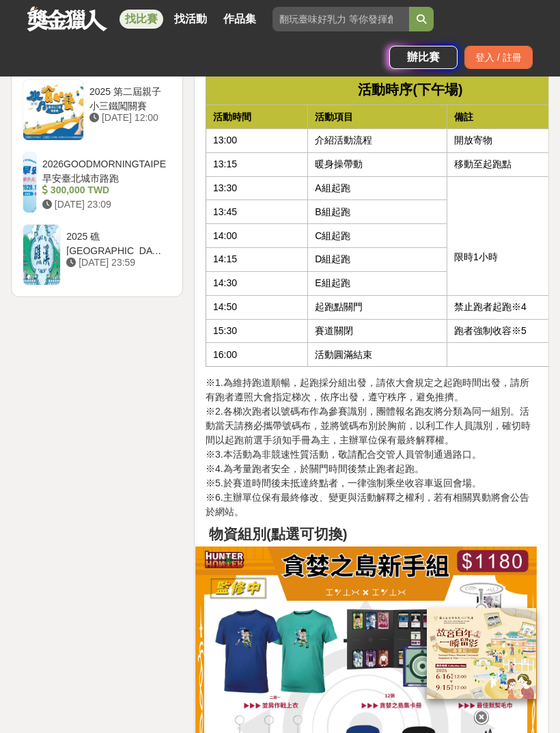  Describe the element at coordinates (409, 90) in the screenshot. I see `strong: 活動時序(下午場)` at that location.